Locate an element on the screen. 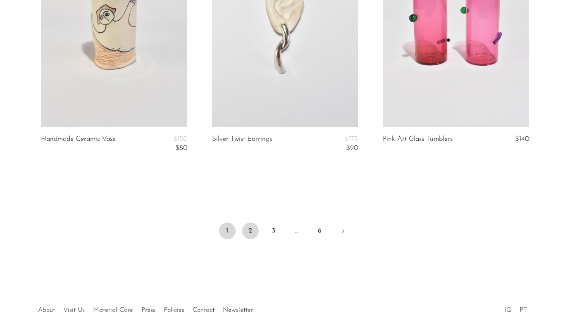  span: $150 is located at coordinates (180, 139).